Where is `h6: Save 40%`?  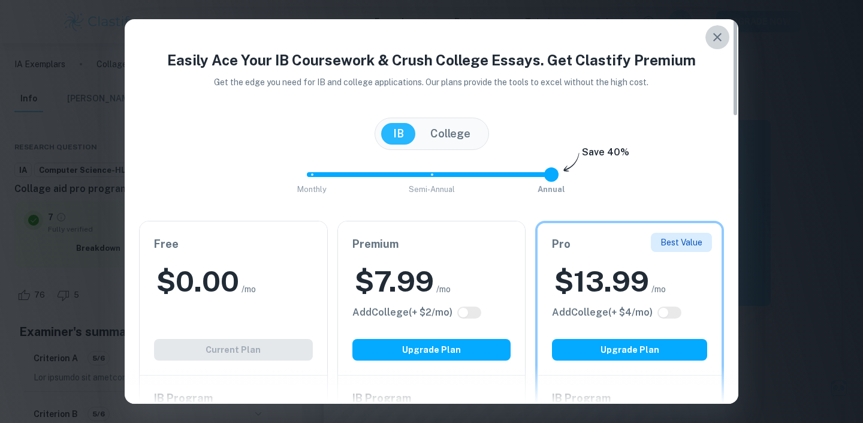
h6: Save 40% is located at coordinates (606, 155).